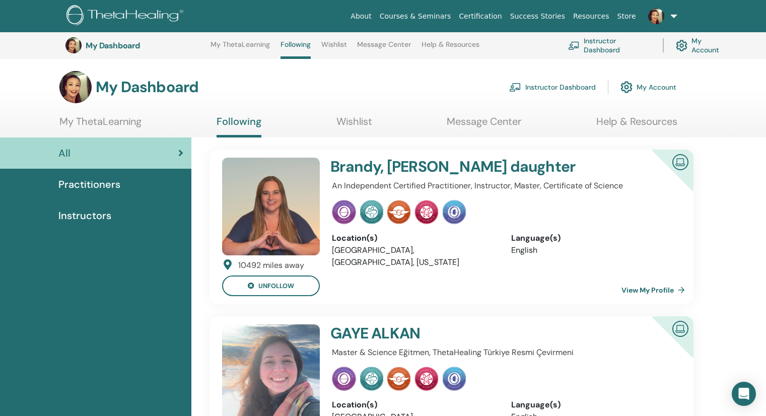 This screenshot has width=766, height=416. What do you see at coordinates (503, 352) in the screenshot?
I see `p: Master & Science Eğitmen, ThetaHealing Türkiye Resmi Çevirmeni` at bounding box center [503, 352].